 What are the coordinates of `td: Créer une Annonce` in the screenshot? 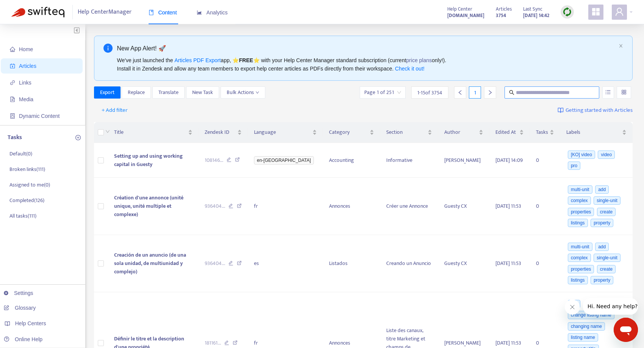 It's located at (409, 206).